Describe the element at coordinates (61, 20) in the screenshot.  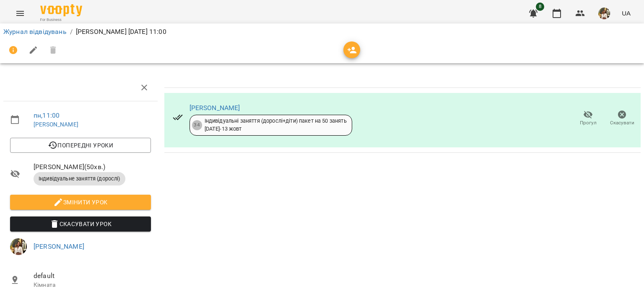
I see `span: For Business` at that location.